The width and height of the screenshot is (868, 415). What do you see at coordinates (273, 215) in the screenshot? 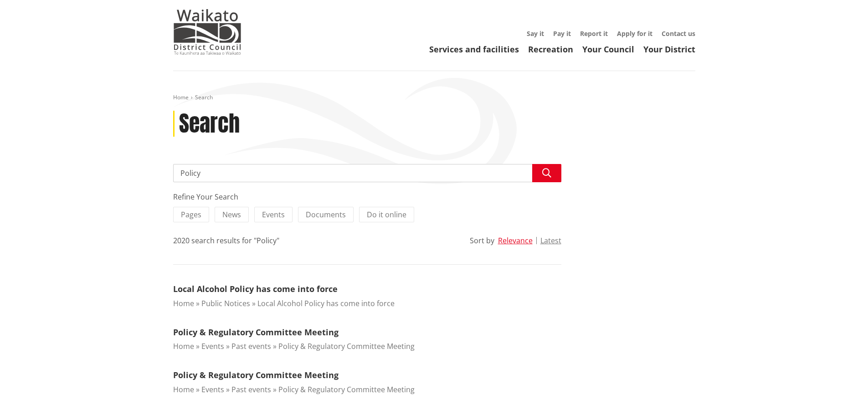
I see `span: Events` at bounding box center [273, 215].